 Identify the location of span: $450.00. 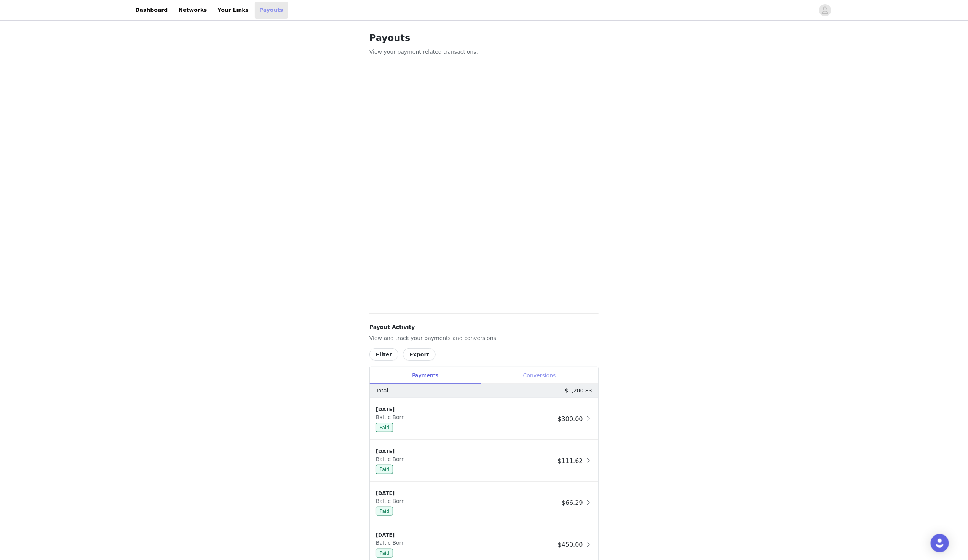
(570, 545).